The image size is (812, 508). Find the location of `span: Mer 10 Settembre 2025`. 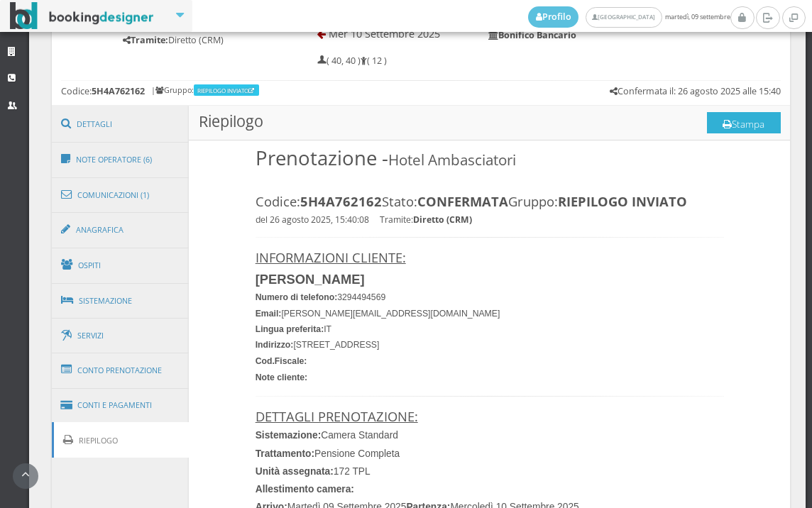

span: Mer 10 Settembre 2025 is located at coordinates (384, 34).